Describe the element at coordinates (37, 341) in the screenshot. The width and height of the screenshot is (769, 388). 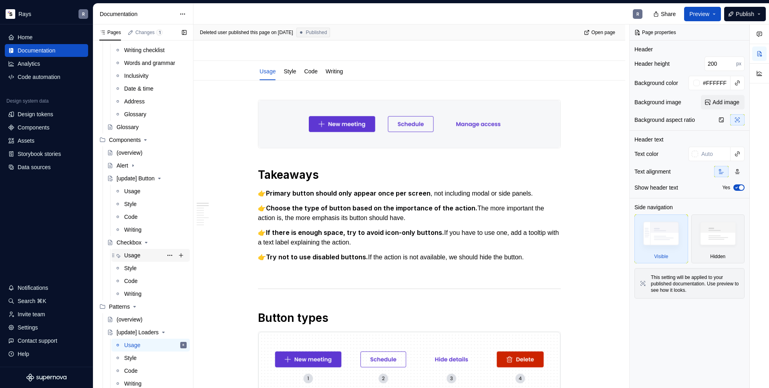
I see `div: Contact support` at that location.